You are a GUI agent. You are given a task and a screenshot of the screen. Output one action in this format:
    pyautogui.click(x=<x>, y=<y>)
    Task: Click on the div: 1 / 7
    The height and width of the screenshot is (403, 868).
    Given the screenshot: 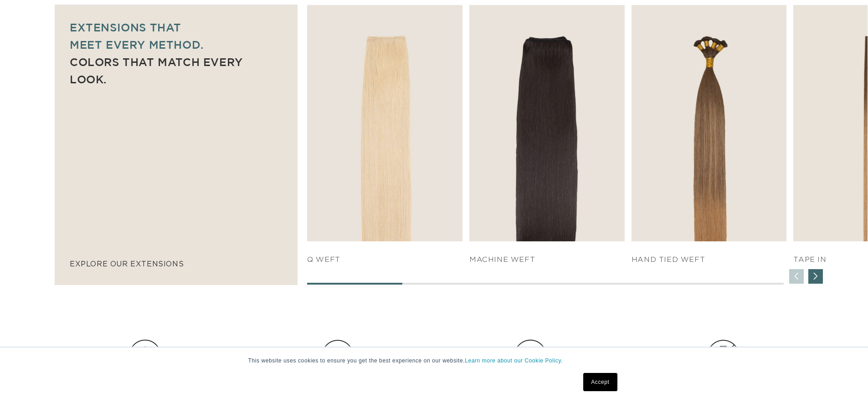 What is the action you would take?
    pyautogui.click(x=384, y=135)
    